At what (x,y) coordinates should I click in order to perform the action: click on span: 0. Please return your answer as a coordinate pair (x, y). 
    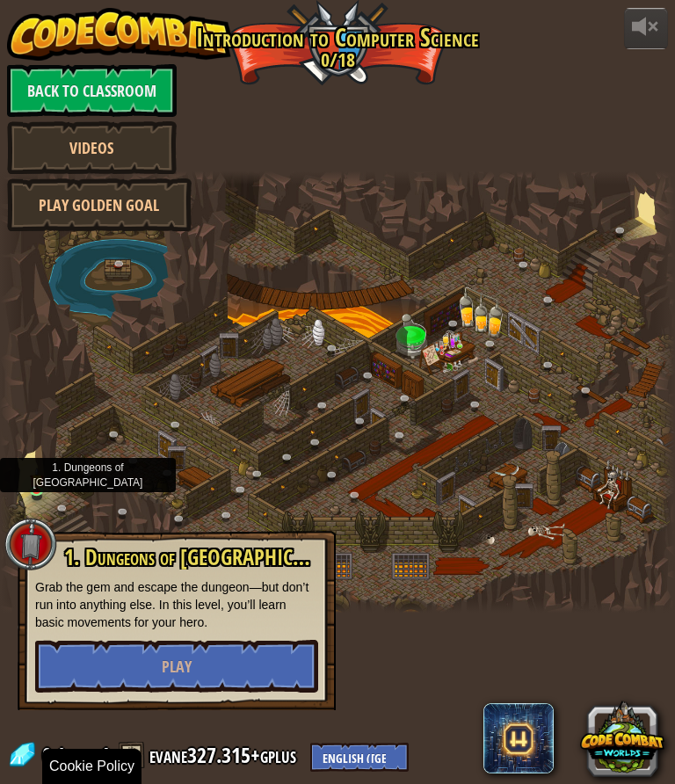
    Looking at the image, I should click on (50, 754).